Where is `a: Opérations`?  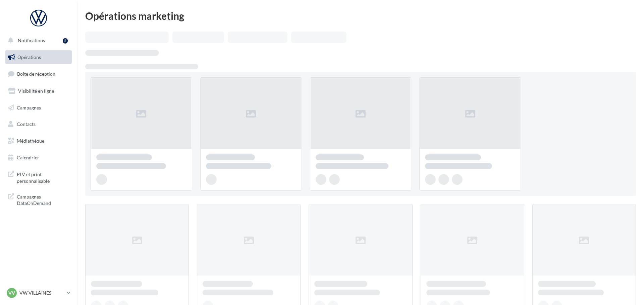 a: Opérations is located at coordinates (39, 57).